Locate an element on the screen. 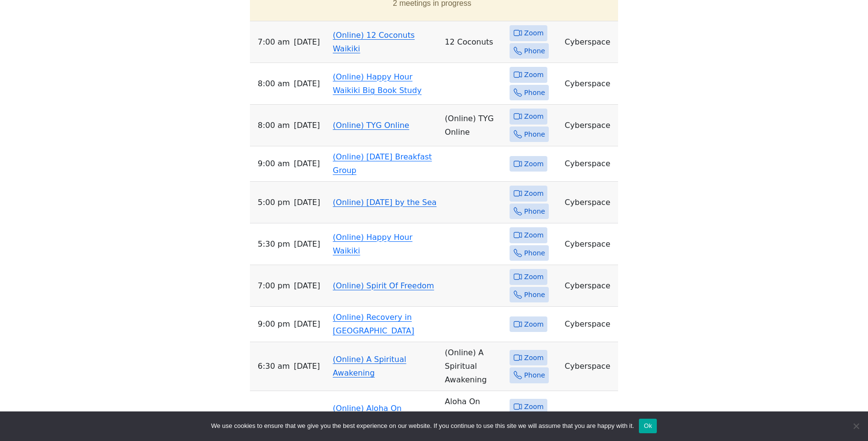 The width and height of the screenshot is (868, 441). a: (Online) Spirit Of Freedom is located at coordinates (383, 285).